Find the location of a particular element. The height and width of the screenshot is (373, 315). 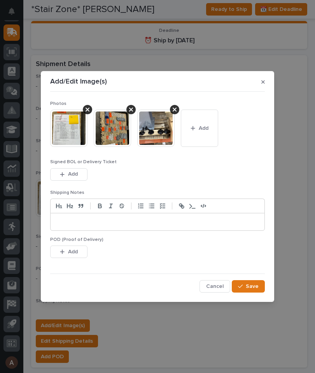

span: Signed BOL or Delivery Ticket is located at coordinates (83, 162).